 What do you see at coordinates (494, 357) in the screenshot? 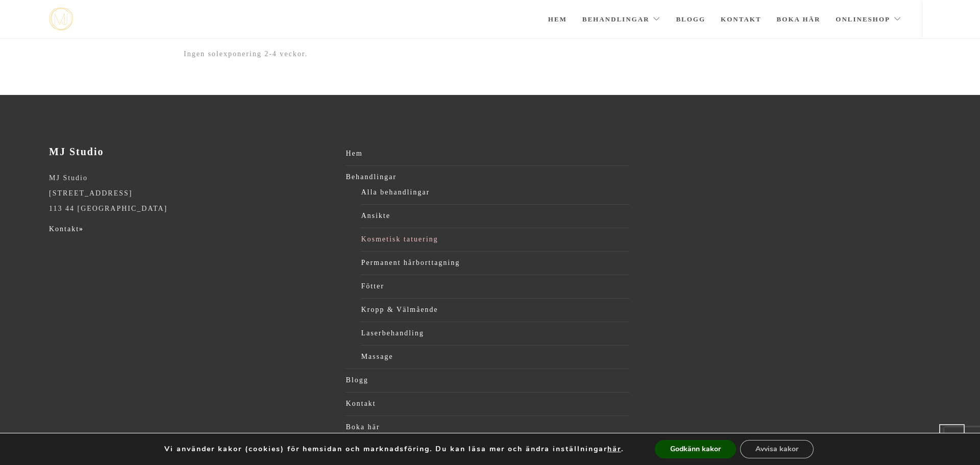
I see `a: Massage` at bounding box center [494, 357].